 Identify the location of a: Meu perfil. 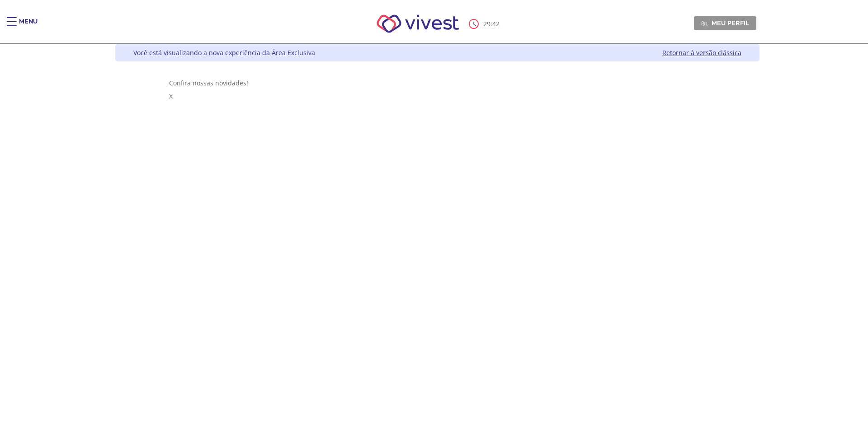
(725, 23).